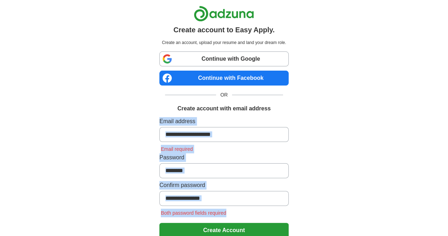  Describe the element at coordinates (224, 185) in the screenshot. I see `label: Confirm password` at that location.